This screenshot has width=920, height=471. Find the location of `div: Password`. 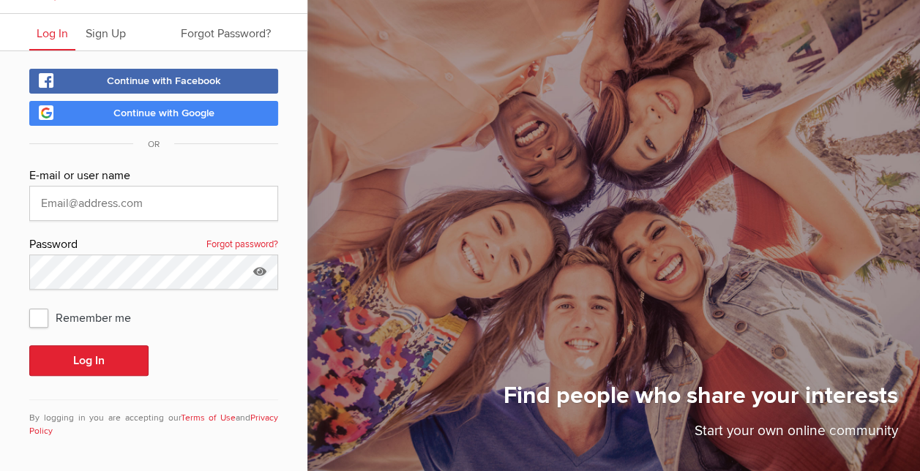

div: Password is located at coordinates (154, 245).